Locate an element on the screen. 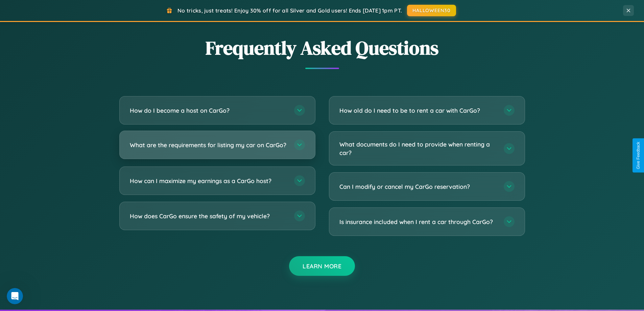 The width and height of the screenshot is (644, 311). h3: Is insurance included when I rent a car through CarGo? is located at coordinates (418, 221).